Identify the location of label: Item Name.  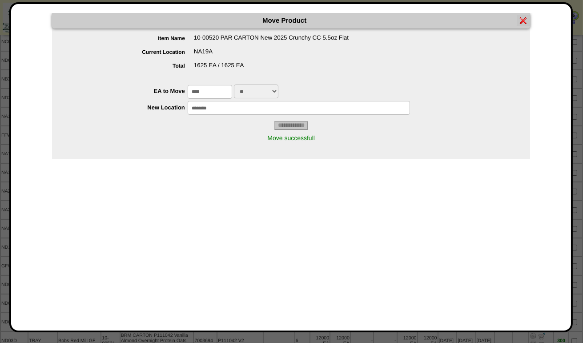
(132, 38).